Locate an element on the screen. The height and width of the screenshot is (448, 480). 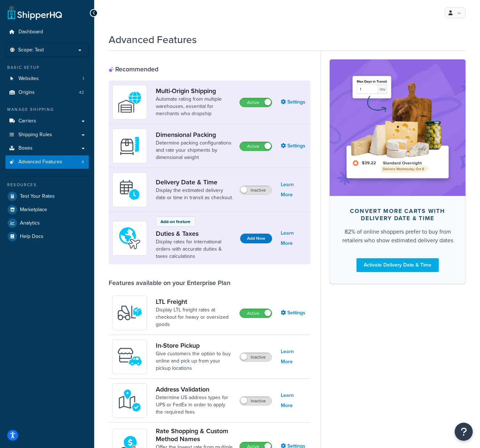
a: Activate Delivery Date & Time is located at coordinates (397, 265).